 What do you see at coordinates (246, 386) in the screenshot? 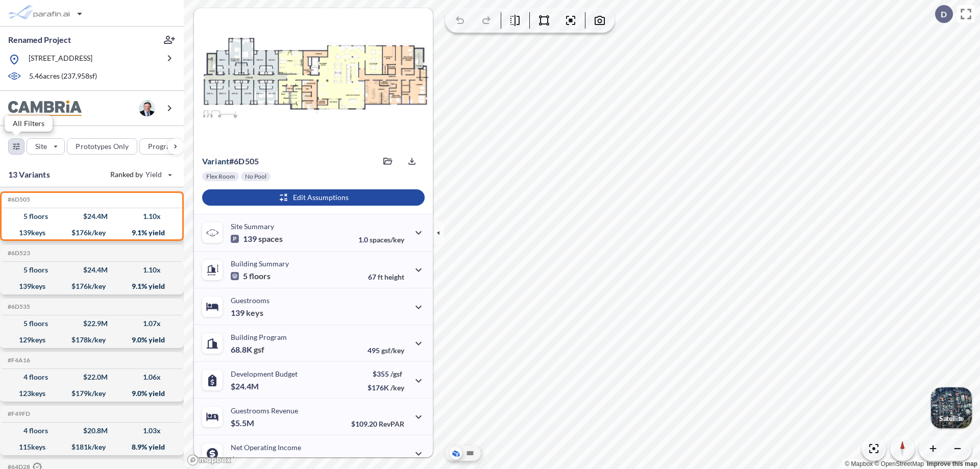
I see `p: $24.4M` at bounding box center [246, 386].